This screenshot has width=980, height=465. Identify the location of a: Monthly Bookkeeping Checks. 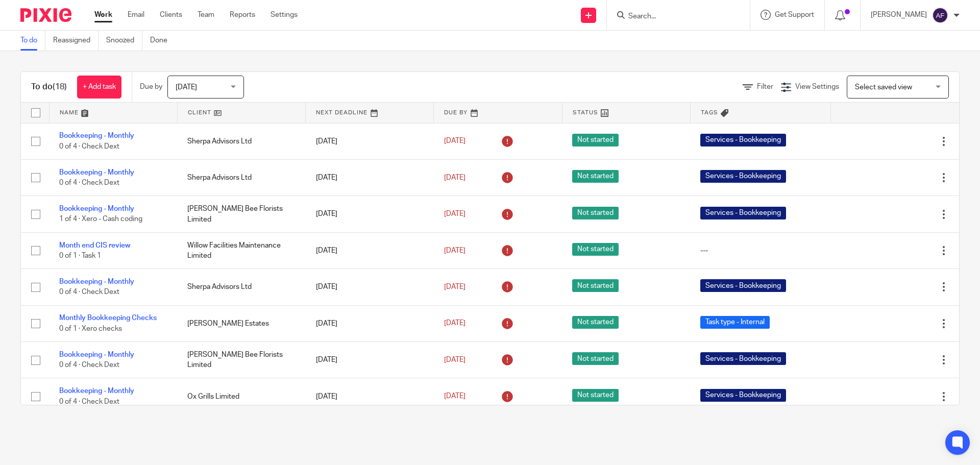
(108, 318).